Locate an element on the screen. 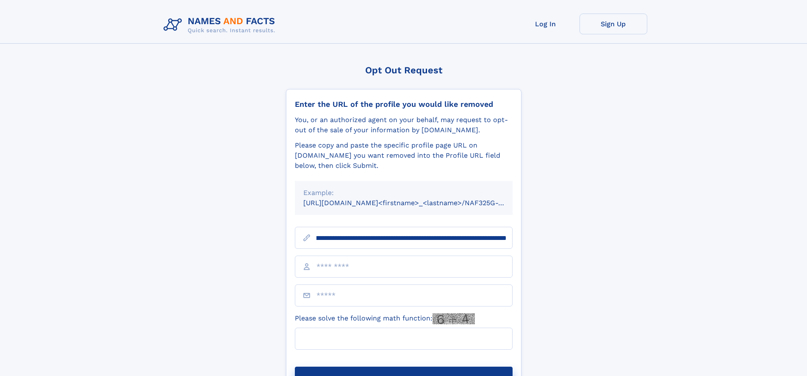 The height and width of the screenshot is (376, 807). div: Enter the URL of the profile you would like removed is located at coordinates (404, 104).